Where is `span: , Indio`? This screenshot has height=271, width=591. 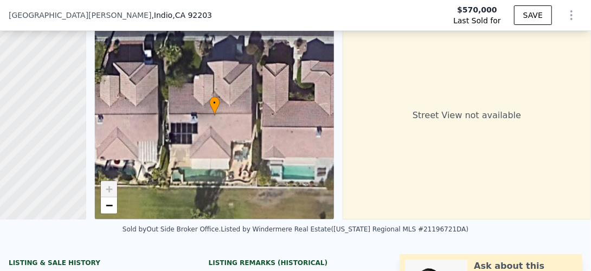
span: , Indio is located at coordinates (182, 15).